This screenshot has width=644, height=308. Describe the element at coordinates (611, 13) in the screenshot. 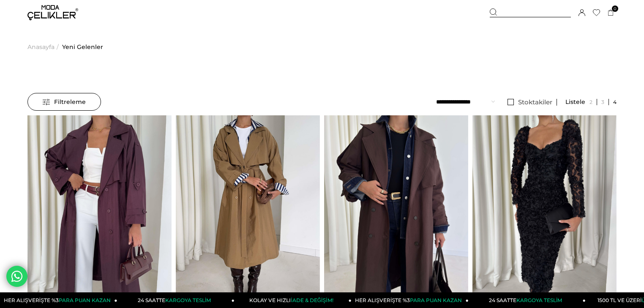

I see `a: 0` at that location.